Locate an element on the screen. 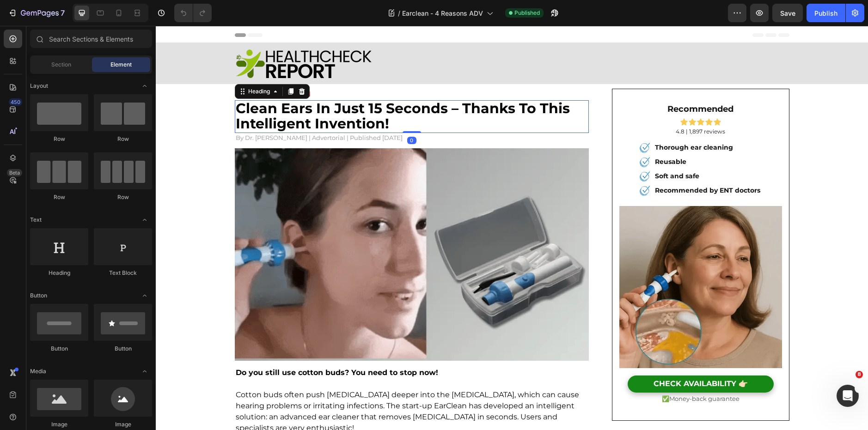 The image size is (868, 430). img: gempages_510724225498088250-b5d803ad-2895-402e-b772-343f0a95fc69.webp is located at coordinates (256, 229).